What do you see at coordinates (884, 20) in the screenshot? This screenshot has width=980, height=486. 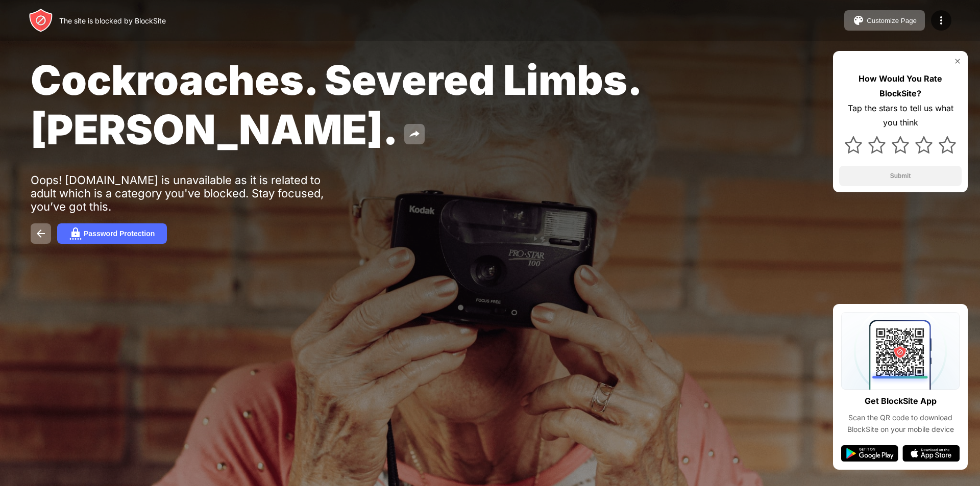 I see `button: Customize Page` at bounding box center [884, 20].